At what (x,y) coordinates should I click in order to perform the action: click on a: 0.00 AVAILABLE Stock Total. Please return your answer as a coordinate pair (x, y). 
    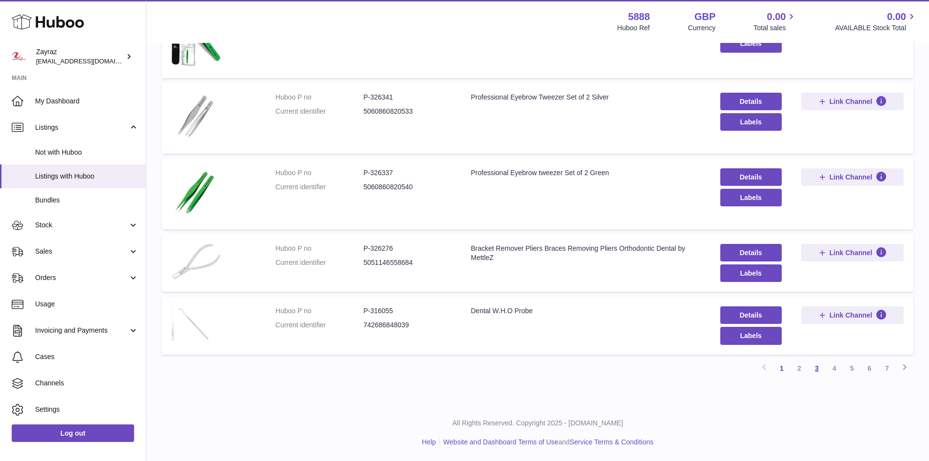
    Looking at the image, I should click on (876, 21).